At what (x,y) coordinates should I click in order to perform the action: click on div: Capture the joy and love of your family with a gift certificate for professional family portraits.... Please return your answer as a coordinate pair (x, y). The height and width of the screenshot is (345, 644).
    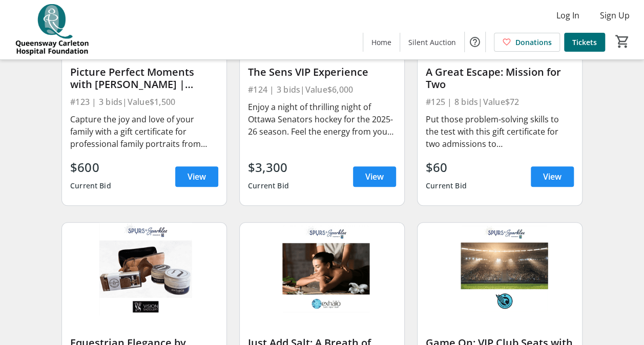
    Looking at the image, I should click on (144, 131).